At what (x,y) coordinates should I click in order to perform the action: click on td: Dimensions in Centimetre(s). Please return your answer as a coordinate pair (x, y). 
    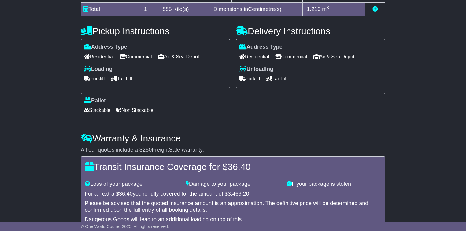
    Looking at the image, I should click on (247, 9).